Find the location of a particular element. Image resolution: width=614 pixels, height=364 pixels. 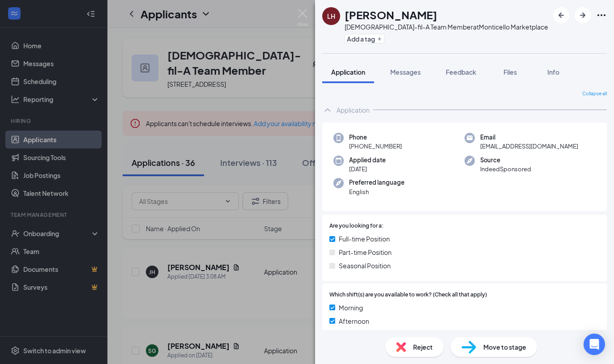

svg: ArrowLeftNew is located at coordinates (561, 15).